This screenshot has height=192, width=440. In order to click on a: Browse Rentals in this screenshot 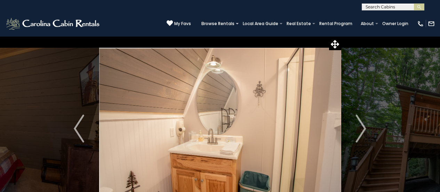, I will do `click(218, 24)`.